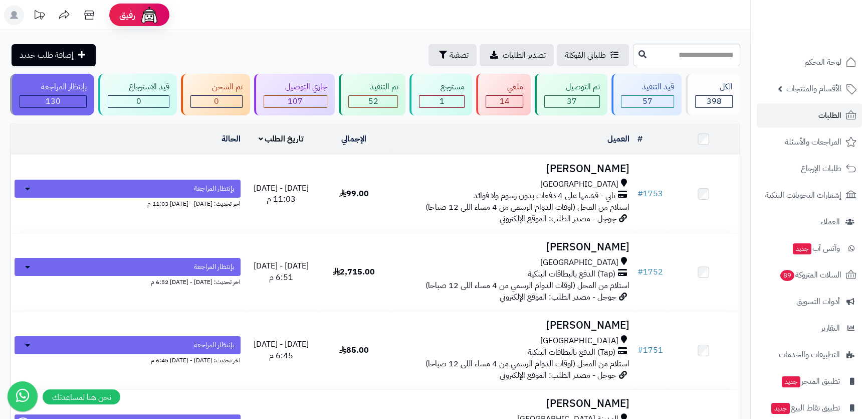 The image size is (868, 419). I want to click on div: 14, so click(504, 101).